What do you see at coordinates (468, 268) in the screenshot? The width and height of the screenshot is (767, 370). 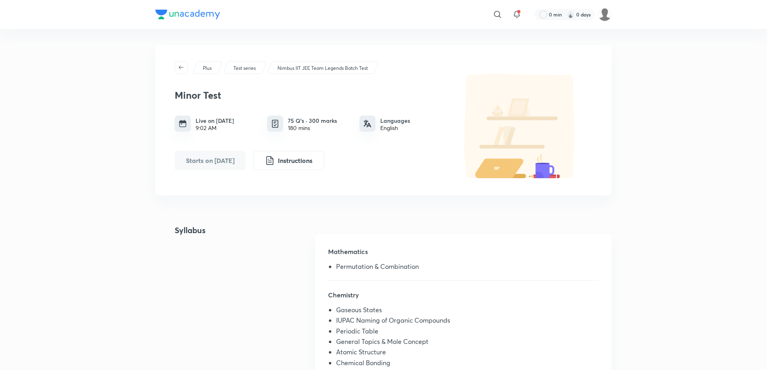 I see `li: Permutation & Combination` at bounding box center [468, 268].